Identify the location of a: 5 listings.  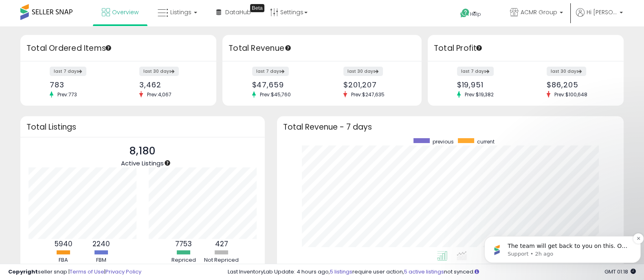
(341, 272).